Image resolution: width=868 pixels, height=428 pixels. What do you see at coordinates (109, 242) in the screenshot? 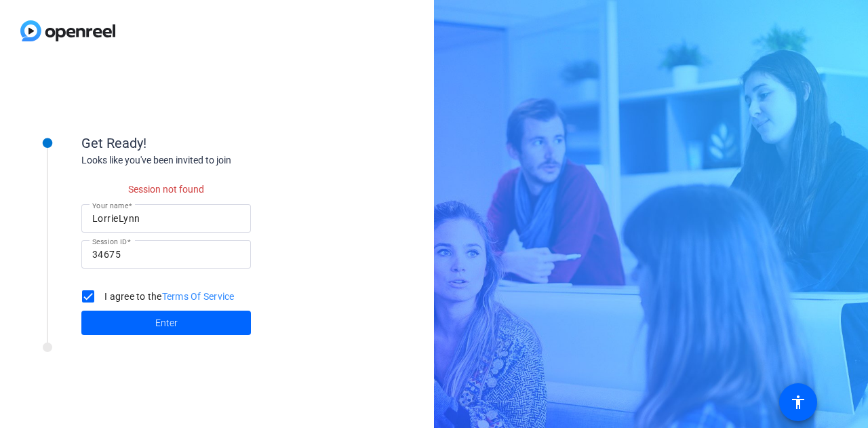
I see `mat-label: Session ID` at bounding box center [109, 242].